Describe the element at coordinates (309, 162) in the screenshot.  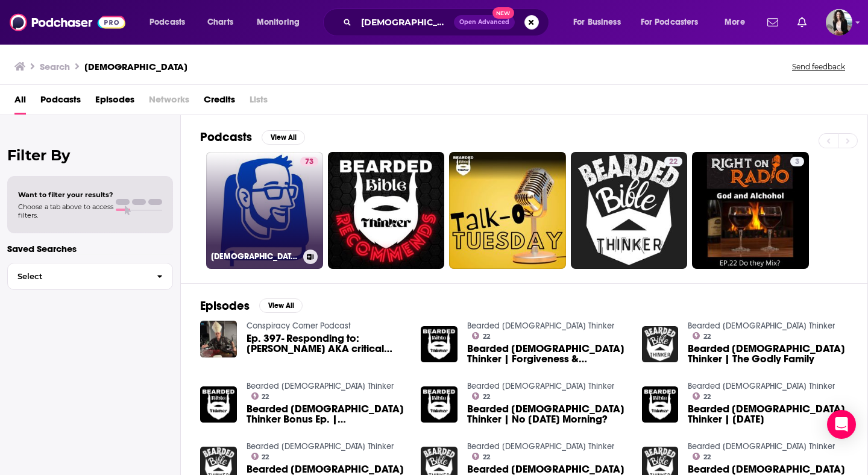
I see `a: 73` at that location.